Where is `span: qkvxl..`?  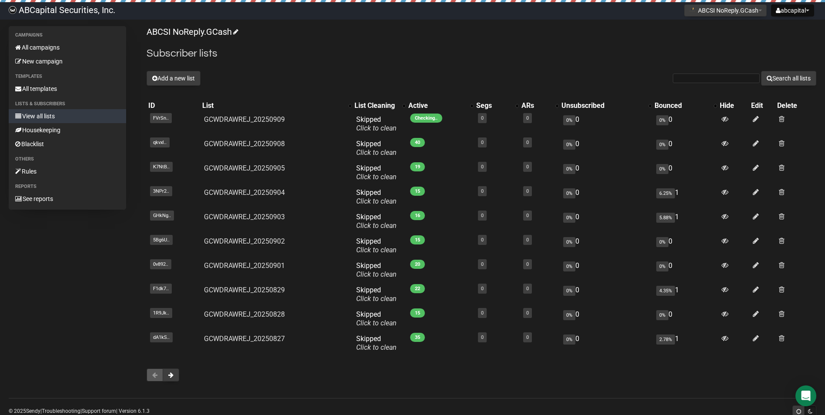
span: qkvxl.. is located at coordinates (160, 142).